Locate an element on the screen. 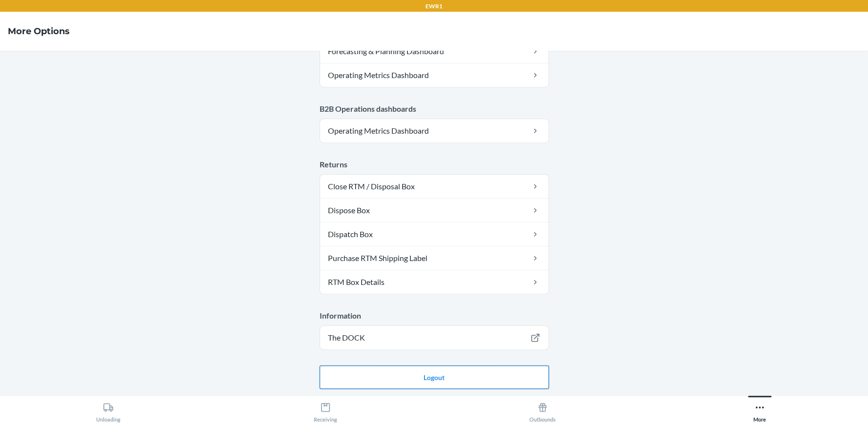 The width and height of the screenshot is (868, 424). button: Receiving is located at coordinates (326, 409).